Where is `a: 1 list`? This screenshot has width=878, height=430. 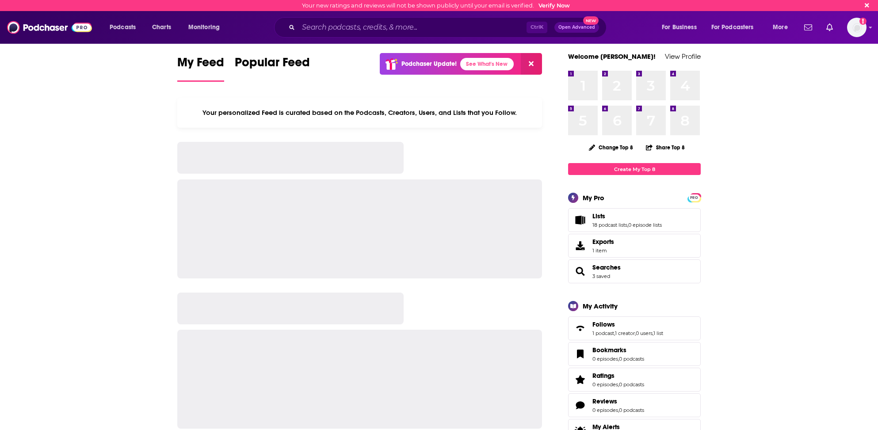
a: 1 list is located at coordinates (658, 333).